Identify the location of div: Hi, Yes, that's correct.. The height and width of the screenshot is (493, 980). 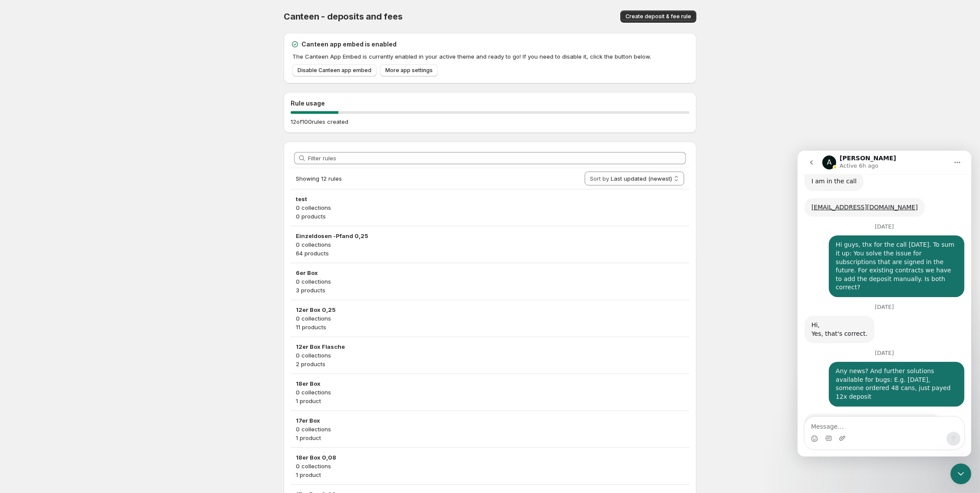
(42, 179).